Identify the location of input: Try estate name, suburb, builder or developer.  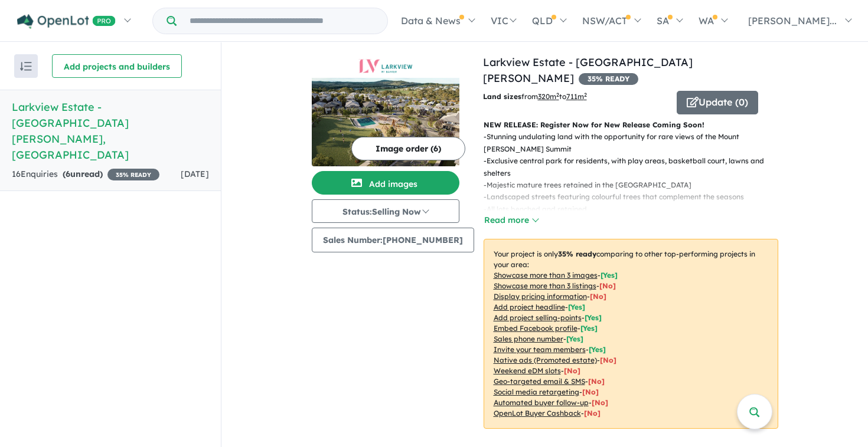
(282, 20).